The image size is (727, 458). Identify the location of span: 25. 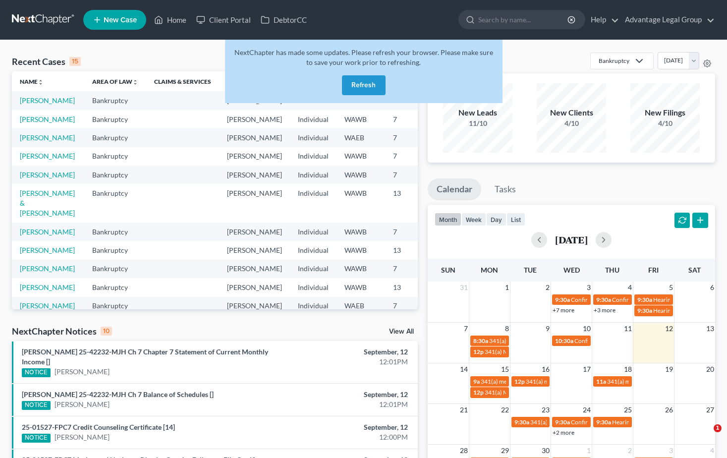
(628, 410).